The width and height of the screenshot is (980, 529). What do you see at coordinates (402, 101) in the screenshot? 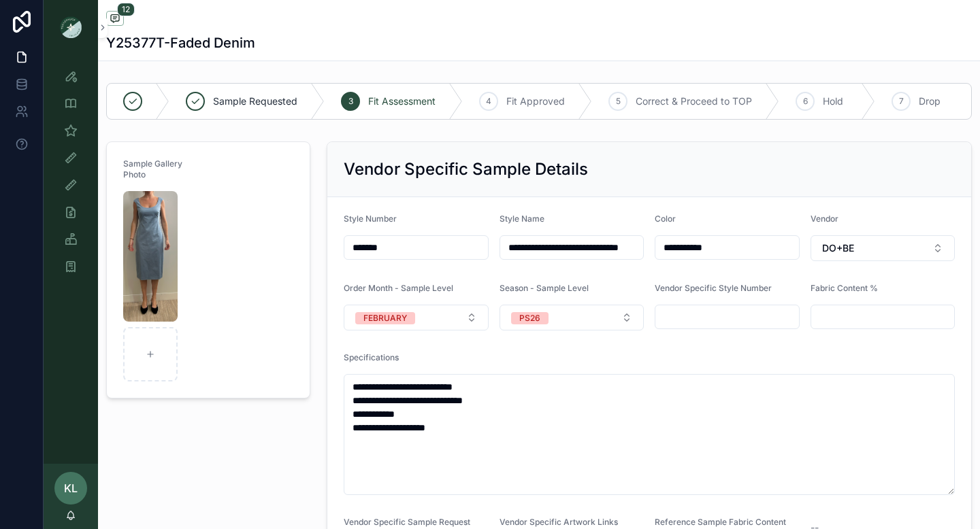
I see `span: Fit Assessment` at bounding box center [402, 101].